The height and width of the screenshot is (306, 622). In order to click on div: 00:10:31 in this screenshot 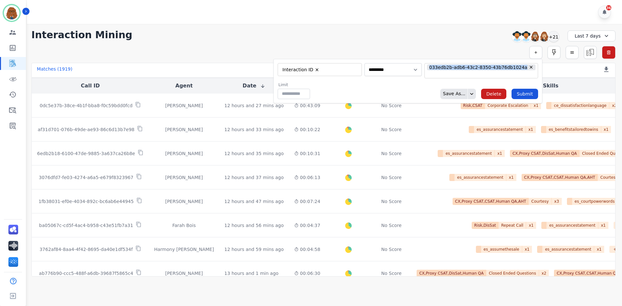, I will do `click(307, 154)`.